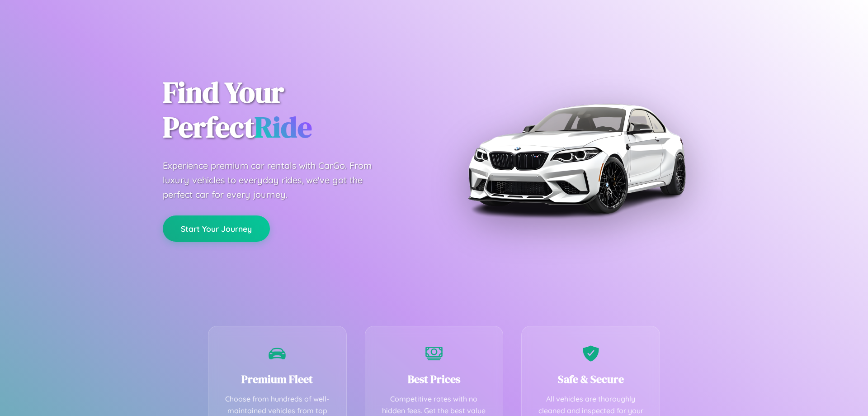 The width and height of the screenshot is (868, 416). Describe the element at coordinates (434, 379) in the screenshot. I see `h3: Best Prices` at that location.